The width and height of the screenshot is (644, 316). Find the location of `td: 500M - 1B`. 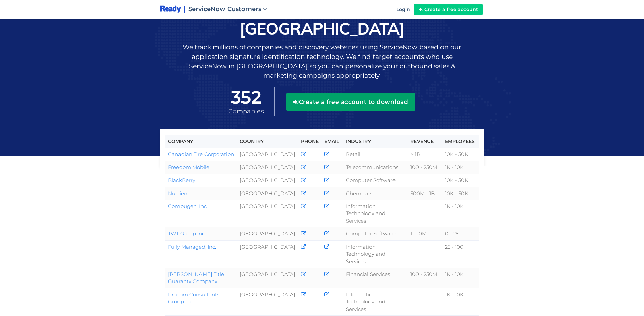

td: 500M - 1B is located at coordinates (424, 193).